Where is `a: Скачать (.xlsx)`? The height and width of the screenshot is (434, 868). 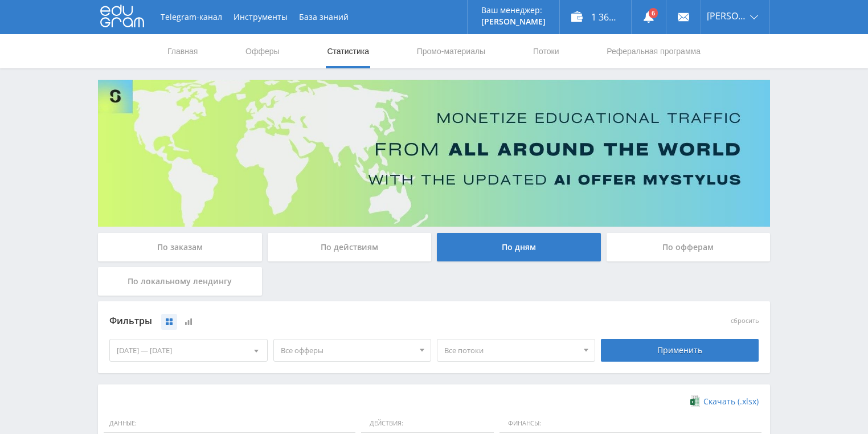
a: Скачать (.xlsx) is located at coordinates (725, 402).